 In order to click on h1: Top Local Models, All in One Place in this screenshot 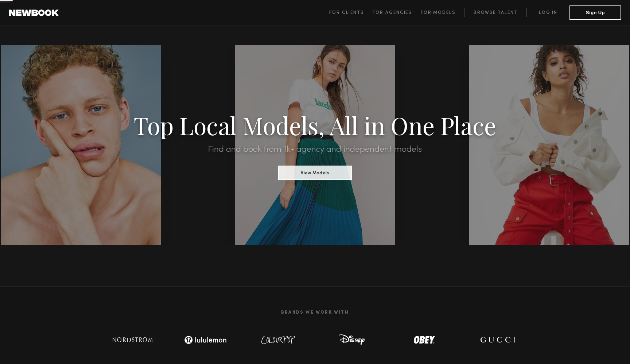, I will do `click(315, 125)`.